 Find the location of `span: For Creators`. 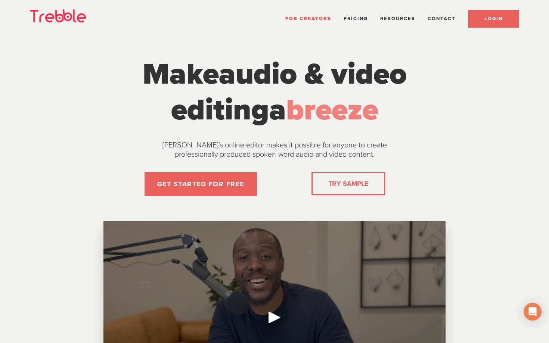

span: For Creators is located at coordinates (308, 19).